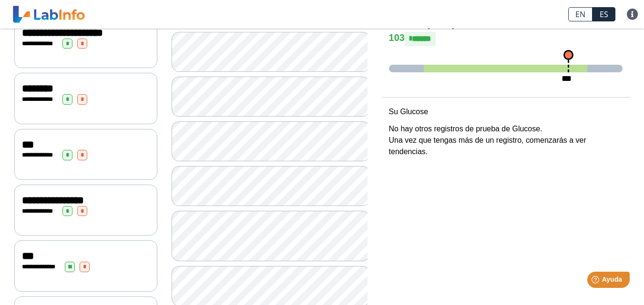 The image size is (644, 305). I want to click on p: No hay otros registros de prueba de Glucose. Una vez que tengas más de un registro, comenzarás a ..., so click(505, 140).